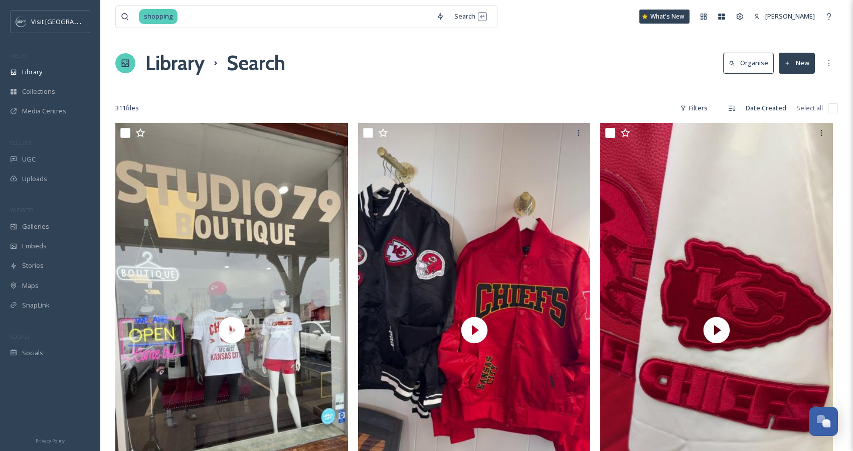  What do you see at coordinates (21, 142) in the screenshot?
I see `span: COLLECT` at bounding box center [21, 142].